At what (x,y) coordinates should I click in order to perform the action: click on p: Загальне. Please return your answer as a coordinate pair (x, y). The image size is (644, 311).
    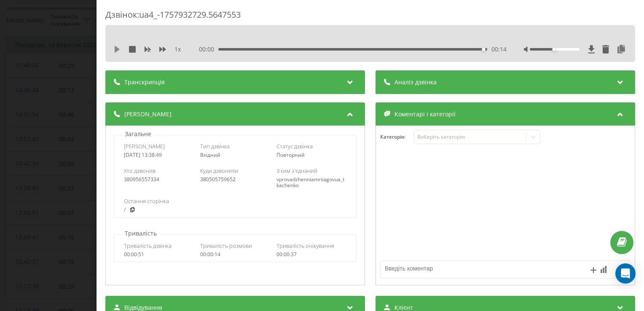
    Looking at the image, I should click on (138, 134).